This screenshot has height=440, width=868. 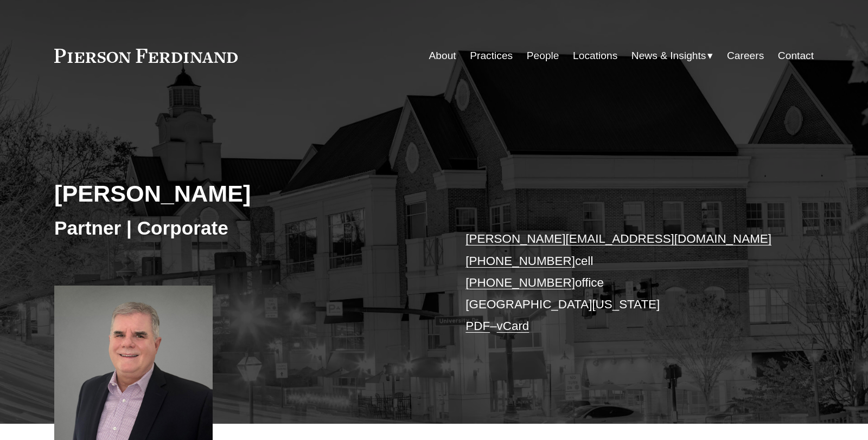 What do you see at coordinates (491, 56) in the screenshot?
I see `a: Practices` at bounding box center [491, 56].